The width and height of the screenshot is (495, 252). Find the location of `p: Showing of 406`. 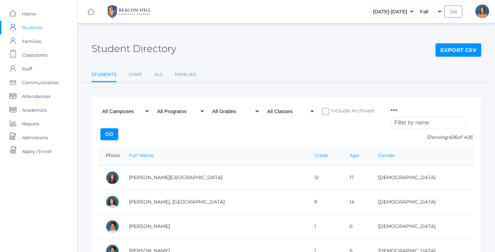

p: Showing of 406 is located at coordinates (432, 137).